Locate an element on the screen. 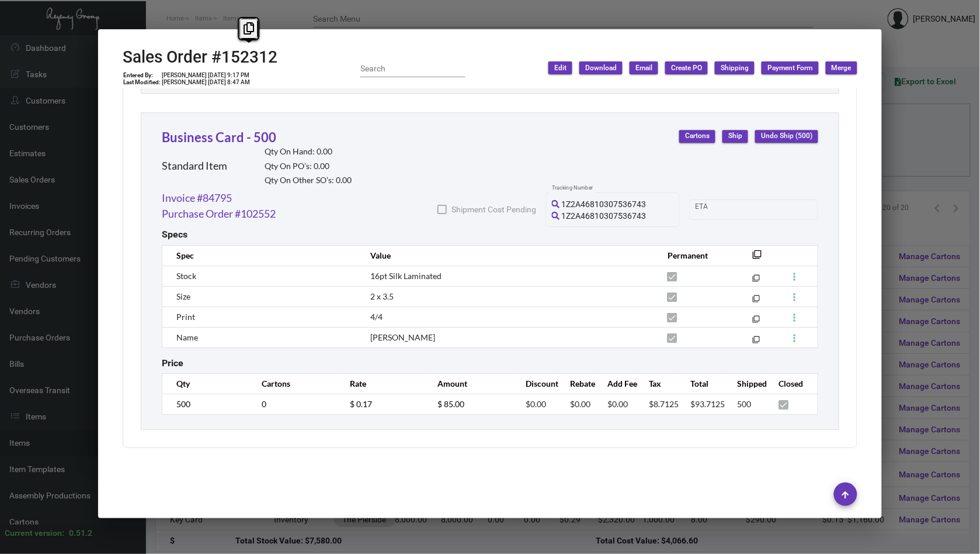  button: Undo Ship (500) is located at coordinates (787, 136).